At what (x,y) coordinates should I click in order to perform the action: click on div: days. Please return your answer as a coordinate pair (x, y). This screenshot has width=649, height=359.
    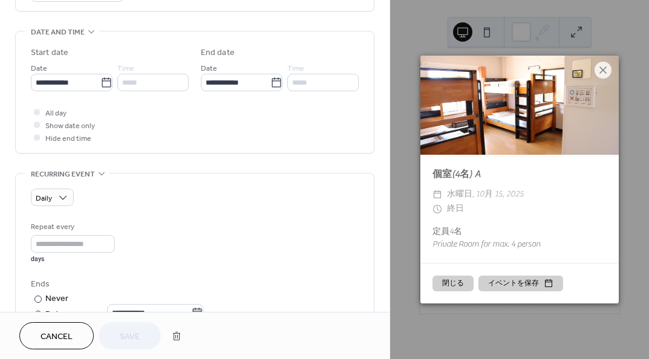
    Looking at the image, I should click on (73, 260).